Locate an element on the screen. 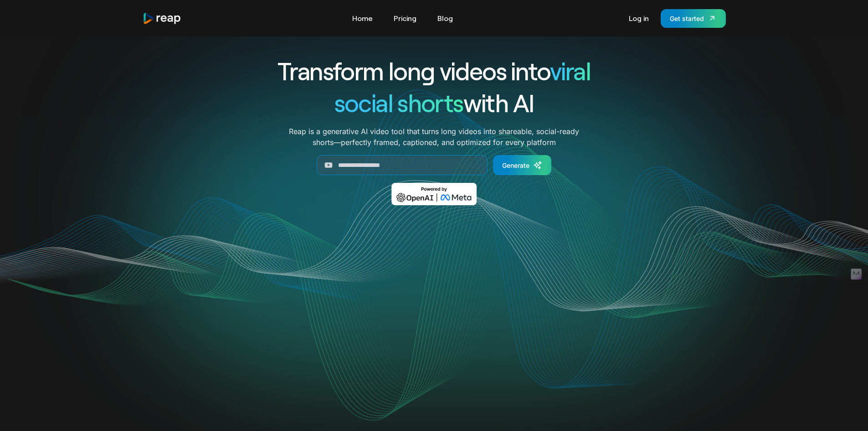 This screenshot has height=431, width=868. a: Pricing is located at coordinates (405, 18).